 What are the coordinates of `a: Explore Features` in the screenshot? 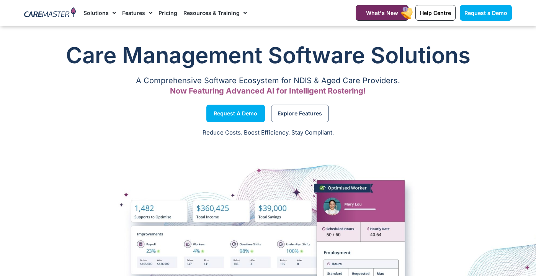 It's located at (300, 113).